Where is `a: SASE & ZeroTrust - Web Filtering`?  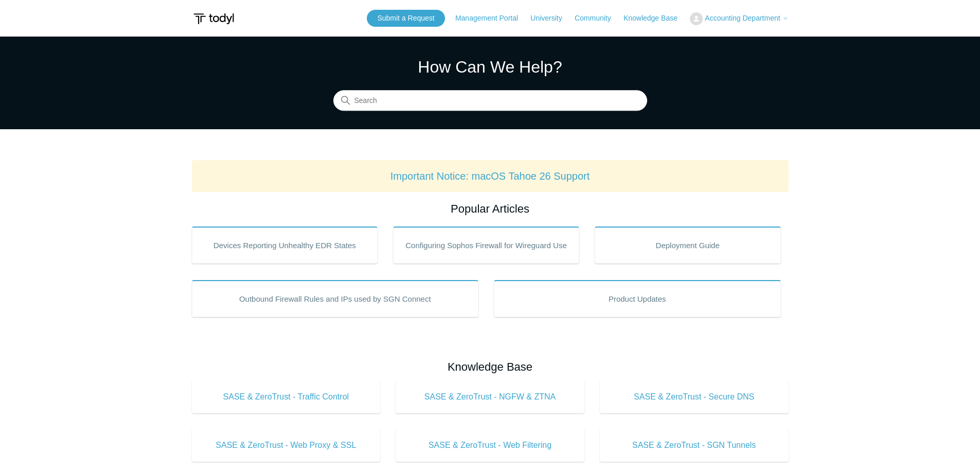 a: SASE & ZeroTrust - Web Filtering is located at coordinates (490, 446).